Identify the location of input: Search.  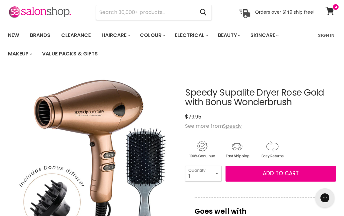
(145, 12).